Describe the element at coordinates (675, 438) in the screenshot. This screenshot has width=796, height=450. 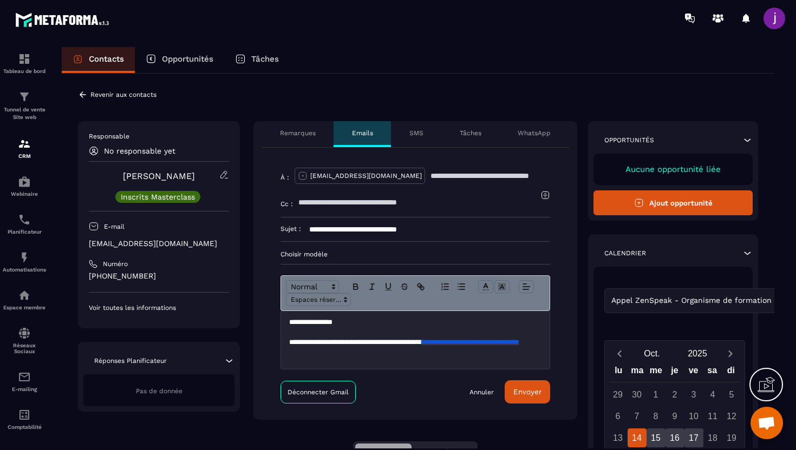
I see `div: 16` at that location.